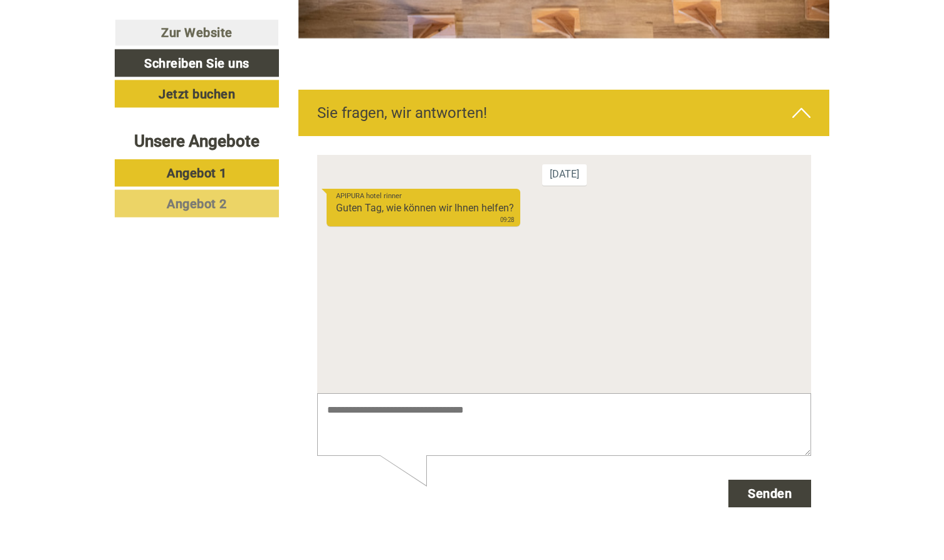  What do you see at coordinates (197, 93) in the screenshot?
I see `a: Jetzt buchen` at bounding box center [197, 93].